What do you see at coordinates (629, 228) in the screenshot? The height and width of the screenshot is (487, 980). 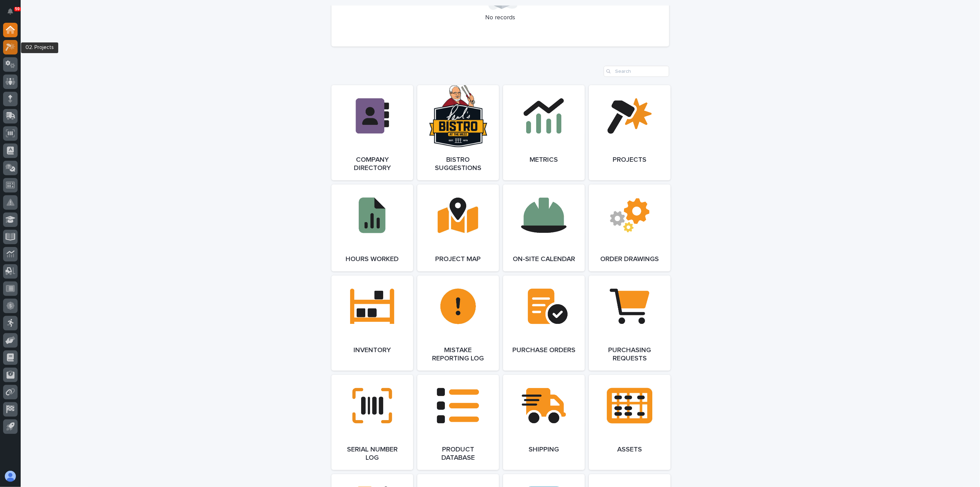 I see `a: Order Drawings` at bounding box center [629, 228].